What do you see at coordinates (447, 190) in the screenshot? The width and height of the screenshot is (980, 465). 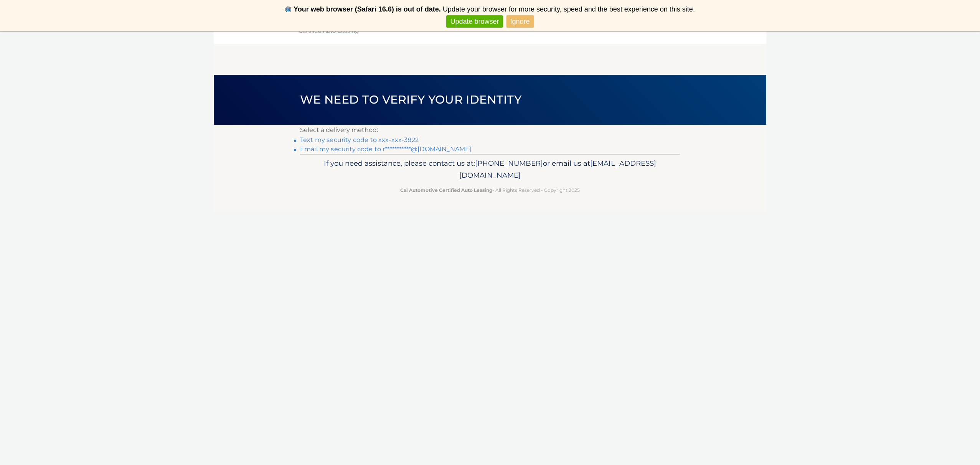 I see `strong: Cal Automotive Certified Auto Leasing` at bounding box center [447, 190].